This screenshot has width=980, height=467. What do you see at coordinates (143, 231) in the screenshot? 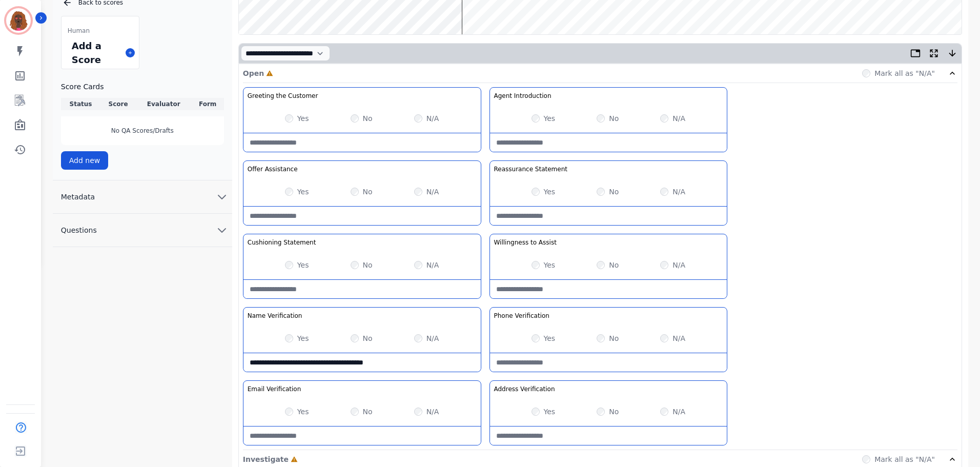
I see `button: Questions chevron down` at bounding box center [143, 231].